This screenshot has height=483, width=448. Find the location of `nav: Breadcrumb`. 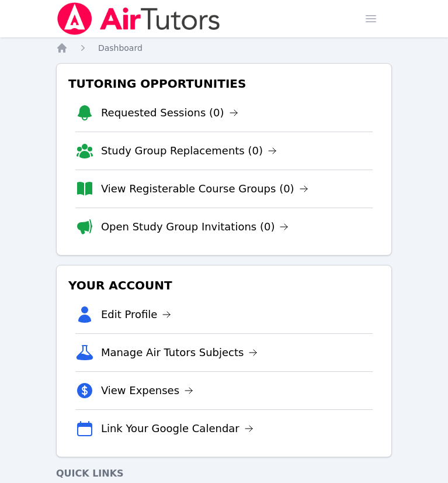

nav: Breadcrumb is located at coordinates (224, 48).